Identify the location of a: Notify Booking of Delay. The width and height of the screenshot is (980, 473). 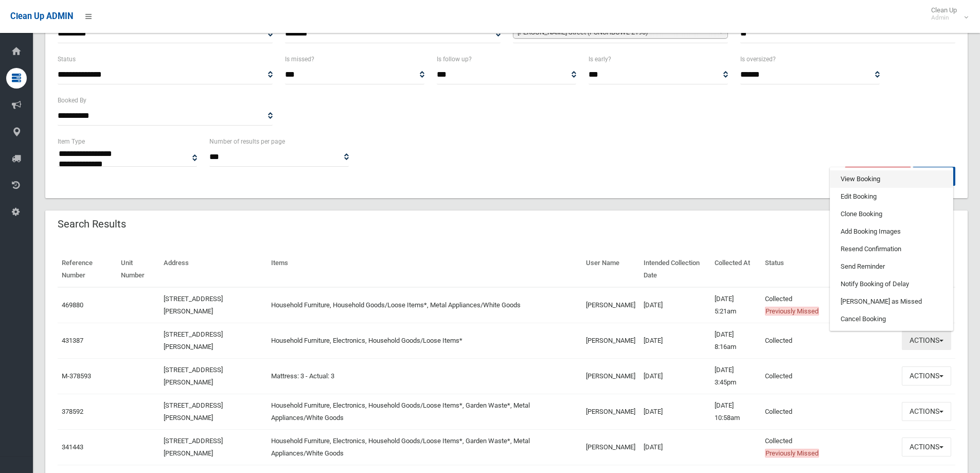
(891, 284).